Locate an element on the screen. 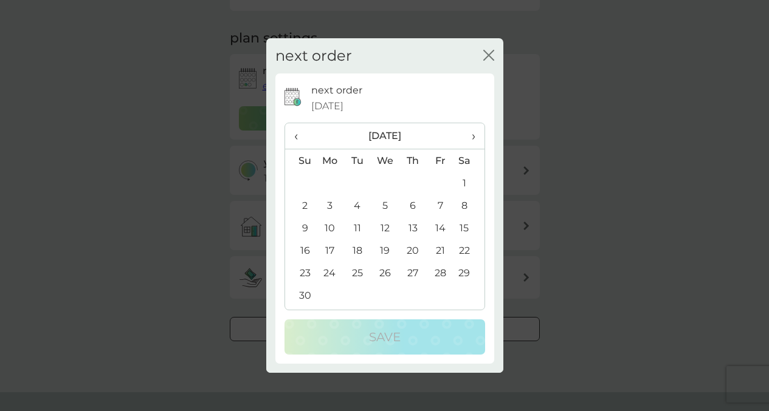 This screenshot has width=769, height=411. button: close is located at coordinates (489, 56).